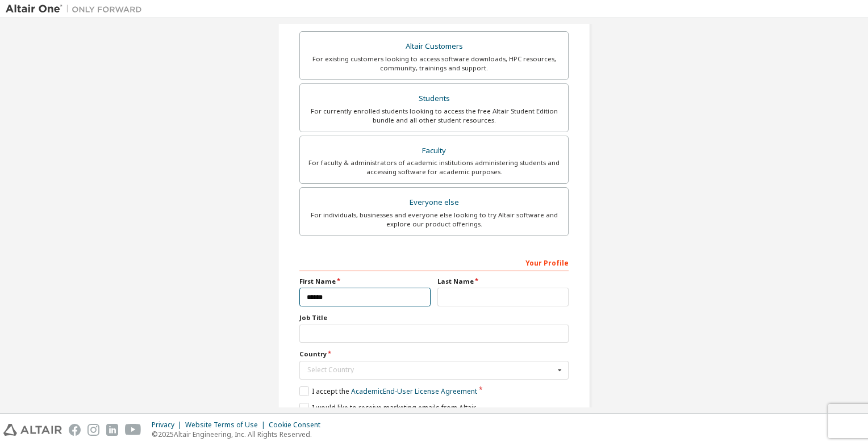 Image resolution: width=868 pixels, height=446 pixels. What do you see at coordinates (434, 151) in the screenshot?
I see `div: Faculty` at bounding box center [434, 151].